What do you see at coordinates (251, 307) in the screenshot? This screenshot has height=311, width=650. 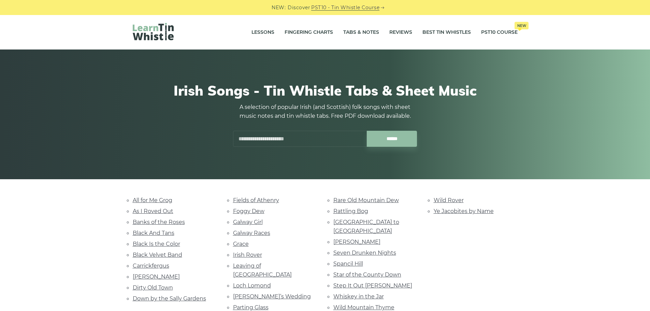 I see `a: Parting Glass` at bounding box center [251, 307].